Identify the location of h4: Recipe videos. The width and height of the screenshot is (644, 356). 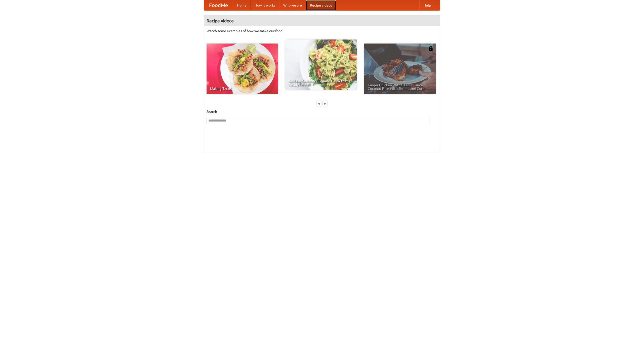
(322, 21).